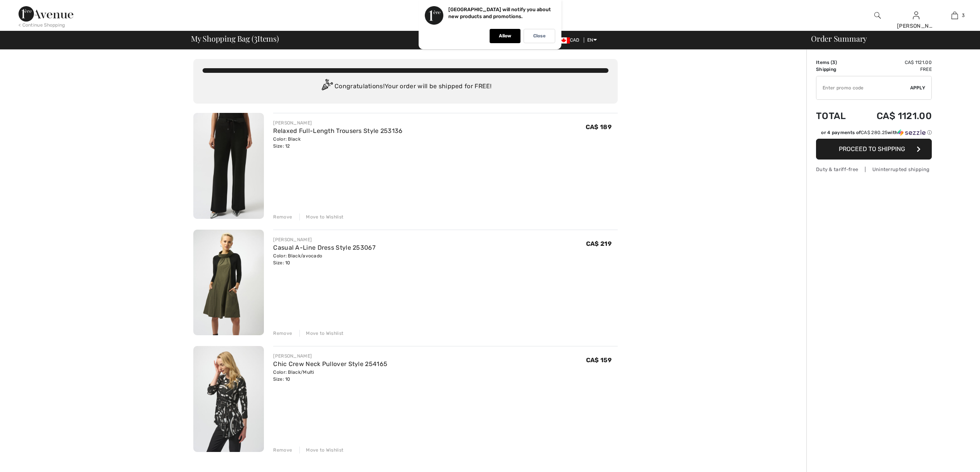 This screenshot has height=472, width=980. What do you see at coordinates (405, 87) in the screenshot?
I see `div: Congratulations! Your order will be shipped for FREE!` at bounding box center [405, 87].